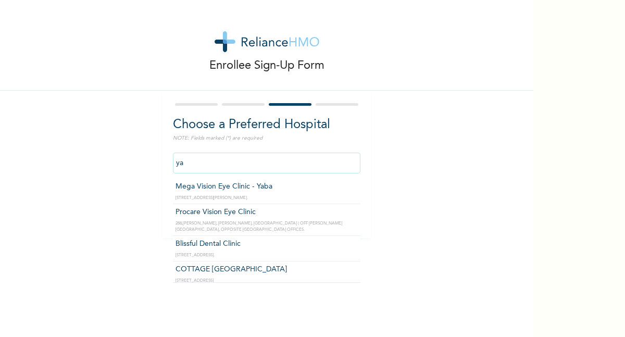  What do you see at coordinates (267, 212) in the screenshot?
I see `p: Procare Vision Eye Clinic` at bounding box center [267, 212].